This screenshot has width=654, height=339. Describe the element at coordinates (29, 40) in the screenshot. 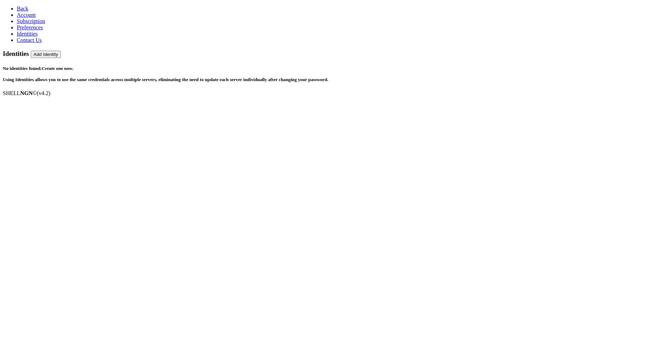

I see `span: Contact Us` at that location.